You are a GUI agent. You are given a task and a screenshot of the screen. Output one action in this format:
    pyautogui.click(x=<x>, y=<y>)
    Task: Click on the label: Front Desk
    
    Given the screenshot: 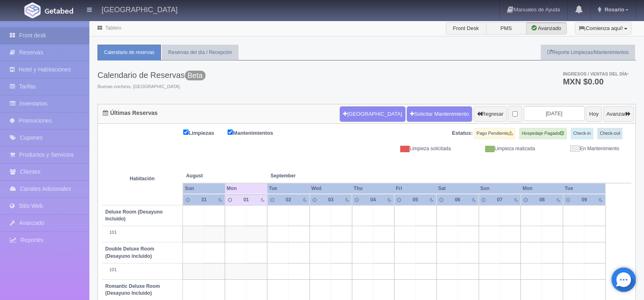 What is the action you would take?
    pyautogui.click(x=466, y=28)
    